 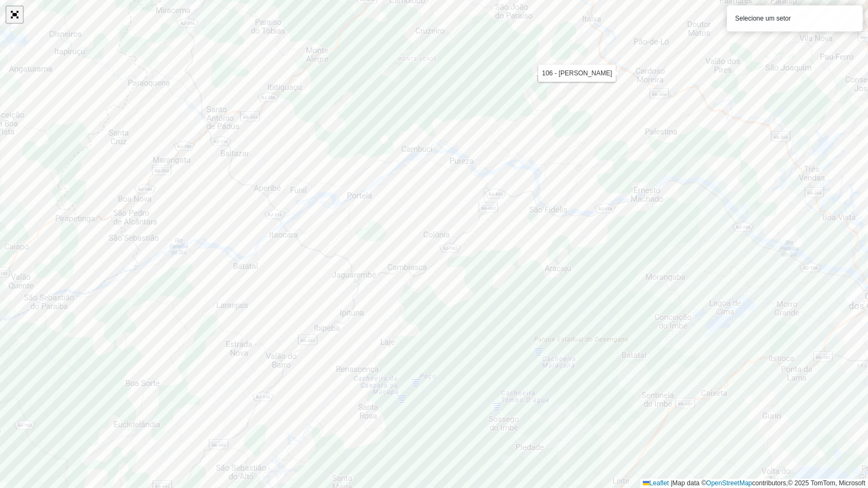 I want to click on div: Selecione um setor, so click(x=795, y=19).